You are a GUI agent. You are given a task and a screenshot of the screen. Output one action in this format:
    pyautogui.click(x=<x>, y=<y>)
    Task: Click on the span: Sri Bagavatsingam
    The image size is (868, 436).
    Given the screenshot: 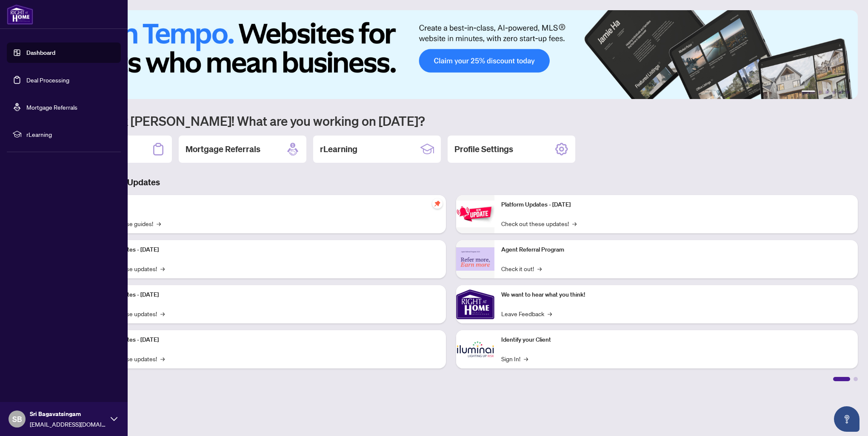 What is the action you would take?
    pyautogui.click(x=68, y=414)
    